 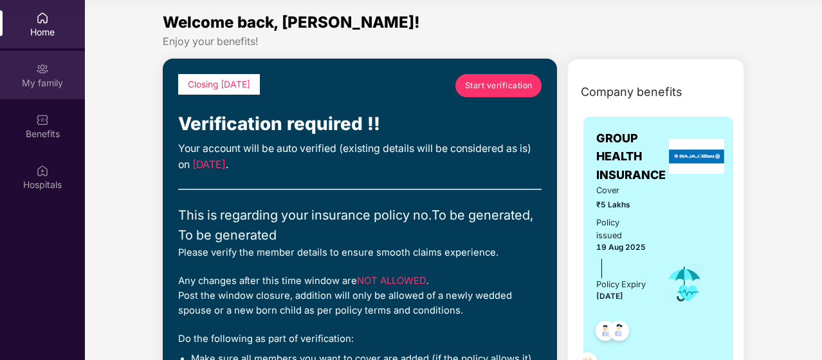 What do you see at coordinates (392, 281) in the screenshot?
I see `span: NOT ALLOWED` at bounding box center [392, 281].